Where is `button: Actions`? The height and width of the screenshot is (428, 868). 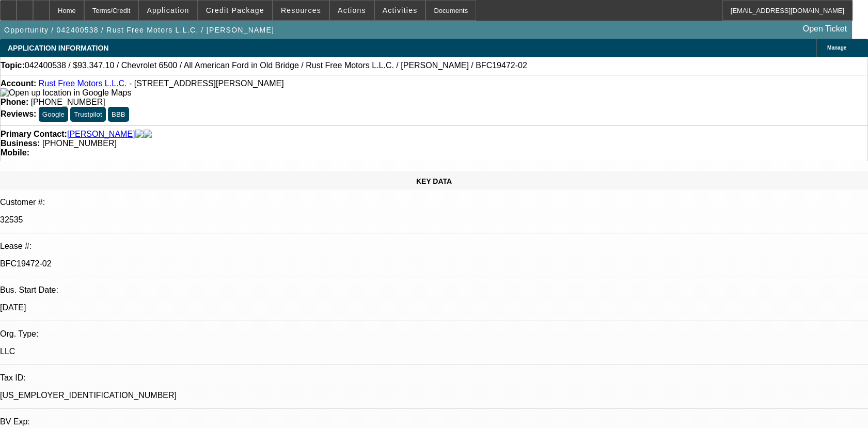 button: Actions is located at coordinates (351, 10).